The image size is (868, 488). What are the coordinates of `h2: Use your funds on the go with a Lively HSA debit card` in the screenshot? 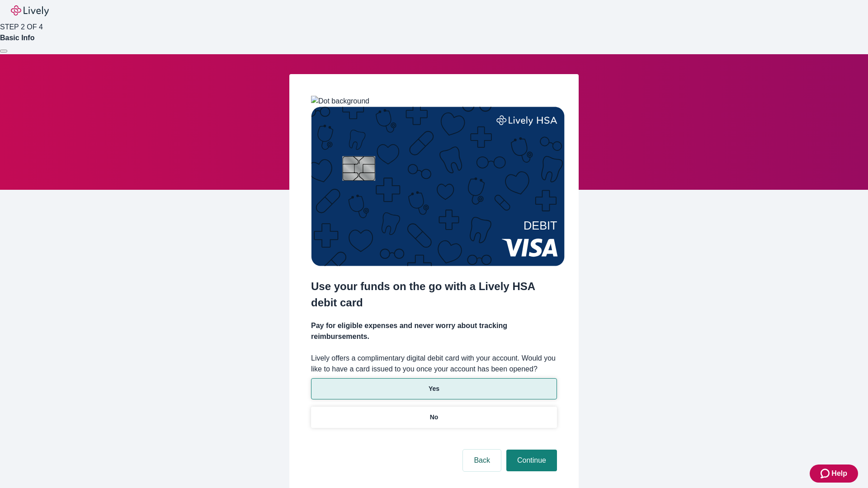 It's located at (434, 295).